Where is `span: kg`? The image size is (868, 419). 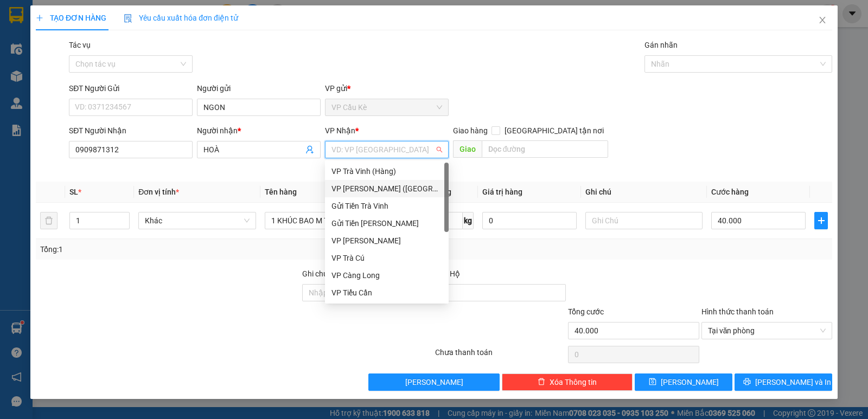 span: kg is located at coordinates (468, 221).